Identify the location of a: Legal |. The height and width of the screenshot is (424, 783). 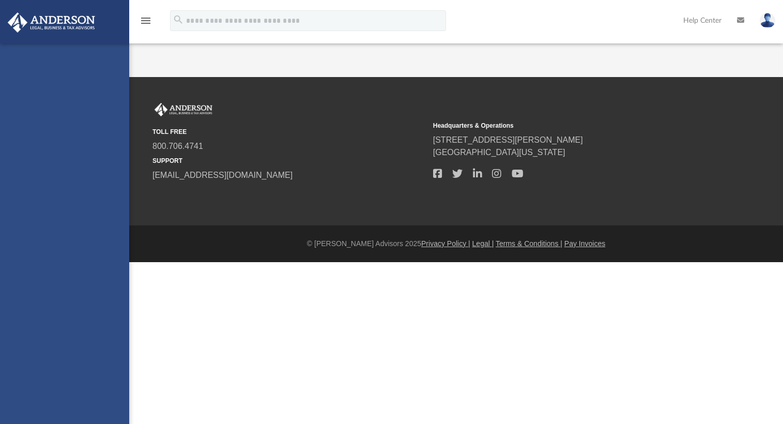
(483, 243).